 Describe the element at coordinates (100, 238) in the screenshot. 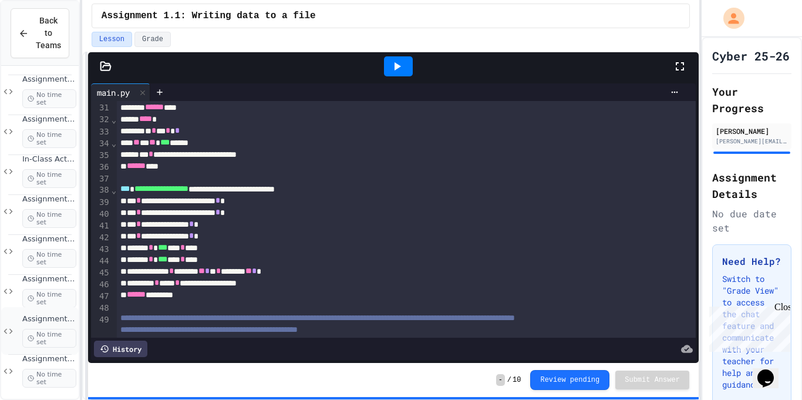

I see `div: 42` at that location.